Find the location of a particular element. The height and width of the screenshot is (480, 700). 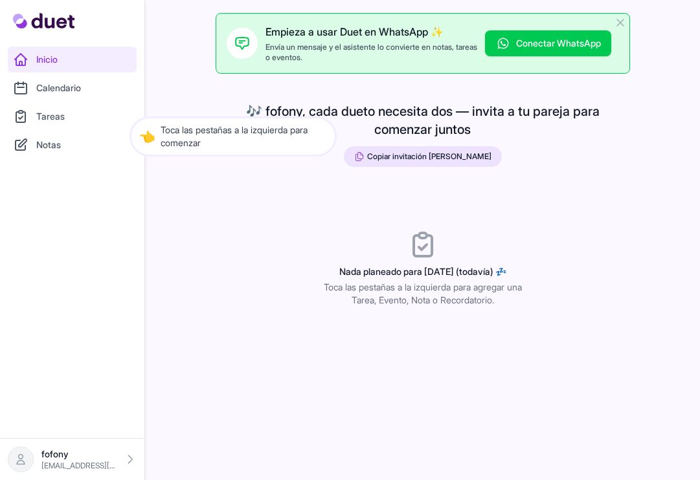

span: Conectar WhatsApp is located at coordinates (558, 43).